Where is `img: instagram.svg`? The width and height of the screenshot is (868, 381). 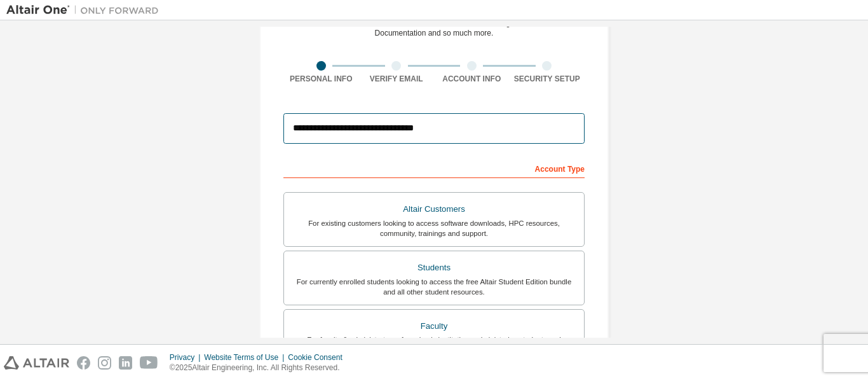
img: instagram.svg is located at coordinates (104, 362).